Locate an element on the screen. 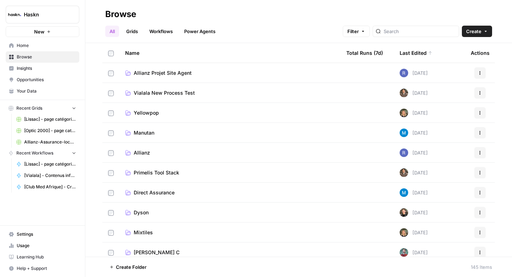  span: Dyson is located at coordinates (141, 212).